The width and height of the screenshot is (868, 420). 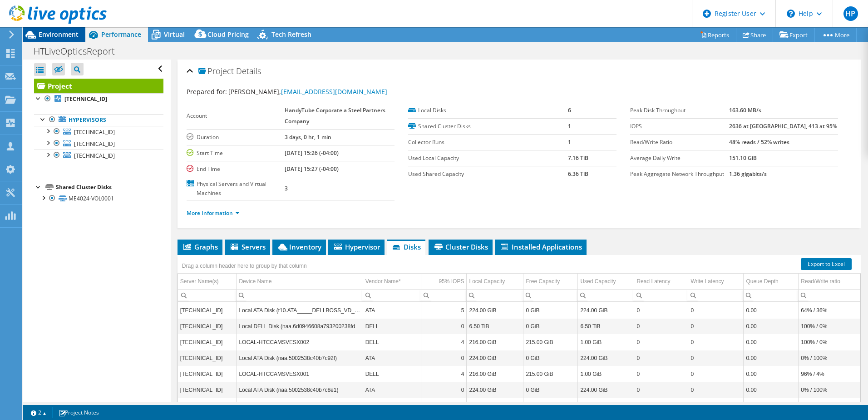 I want to click on a: Project Notes, so click(x=79, y=412).